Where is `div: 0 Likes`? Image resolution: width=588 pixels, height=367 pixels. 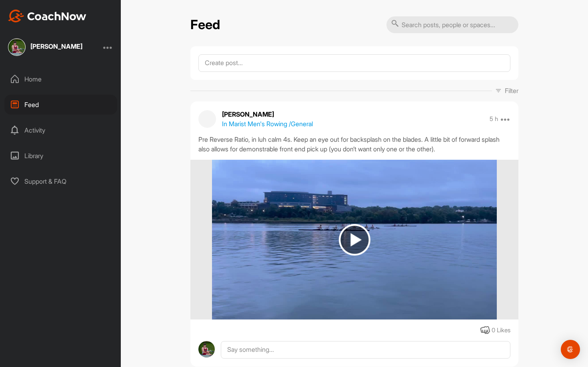
div: 0 Likes is located at coordinates (501, 330).